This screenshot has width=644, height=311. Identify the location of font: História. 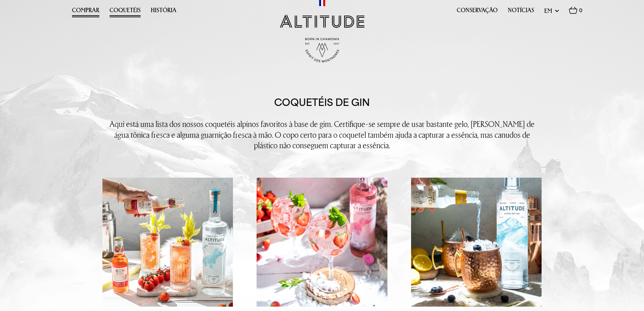
(163, 10).